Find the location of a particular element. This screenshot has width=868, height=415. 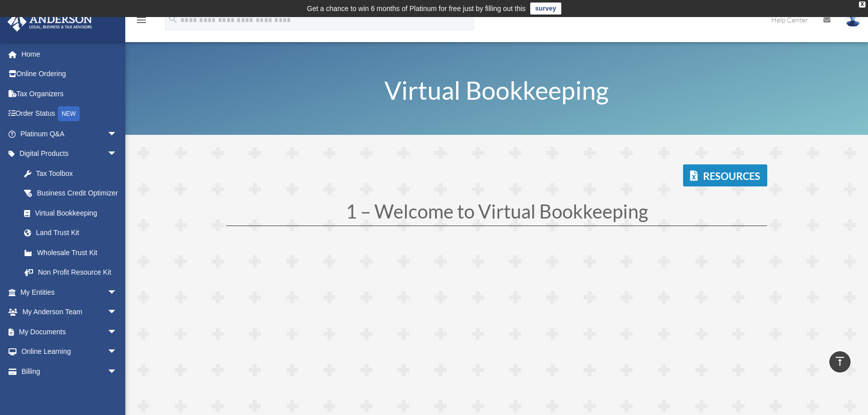

img: Anderson Advisors Platinum Portal is located at coordinates (50, 21).